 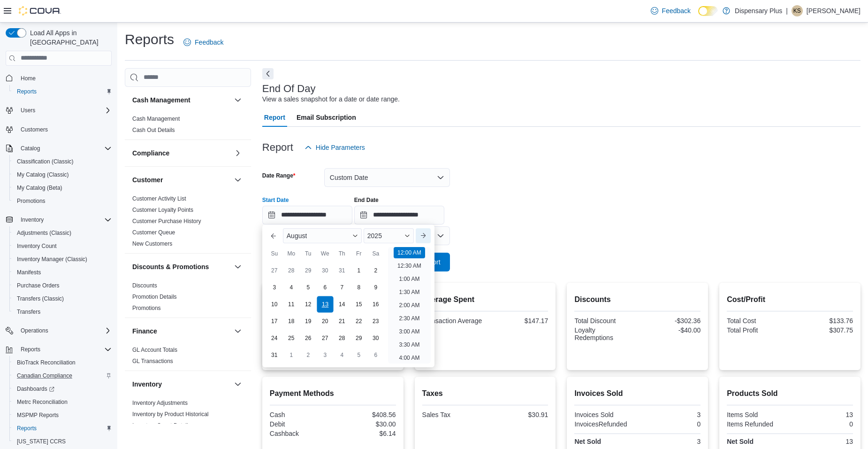 I want to click on div: day-29, so click(x=308, y=270).